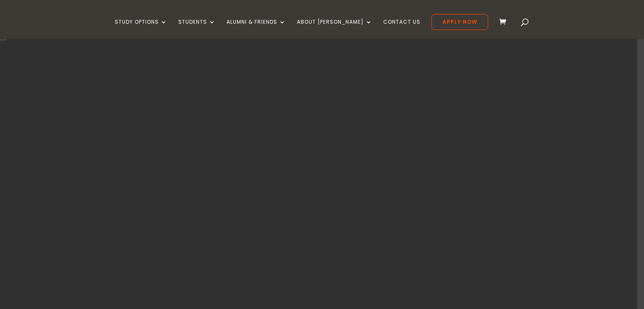  What do you see at coordinates (460, 22) in the screenshot?
I see `a: Apply Now` at bounding box center [460, 22].